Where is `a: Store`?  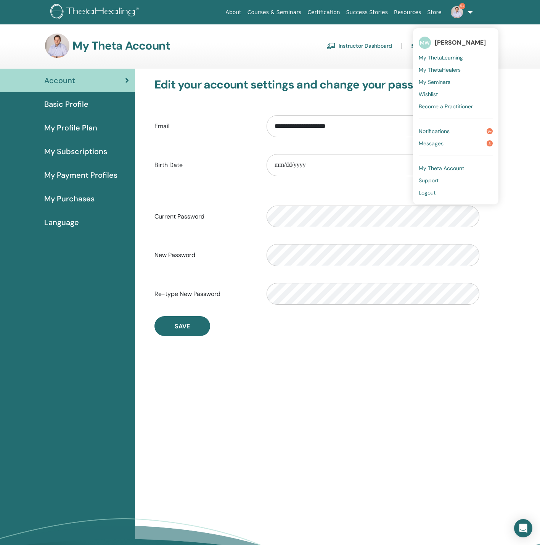 a: Store is located at coordinates (434, 12).